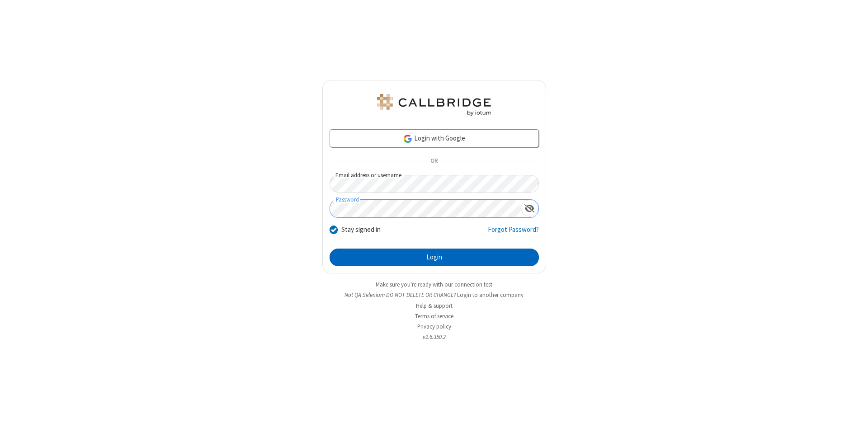  Describe the element at coordinates (434, 138) in the screenshot. I see `a: Login with Google` at that location.